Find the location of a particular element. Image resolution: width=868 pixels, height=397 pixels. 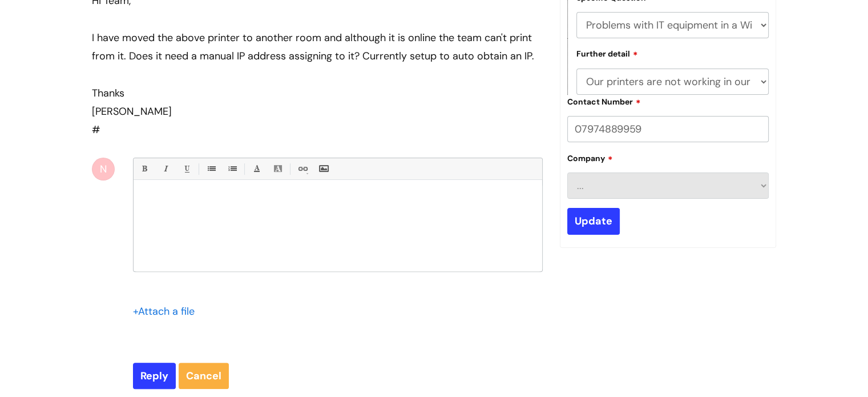

a: Underline(Ctrl-U) is located at coordinates (186, 168).